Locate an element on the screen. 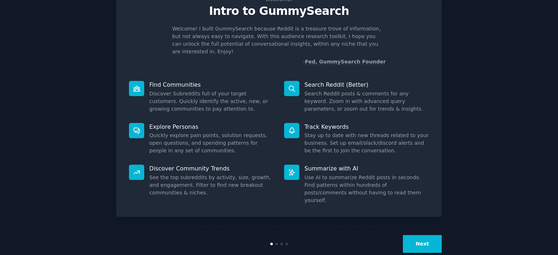 This screenshot has height=255, width=558. p: Intro to GummySearch is located at coordinates (279, 11).